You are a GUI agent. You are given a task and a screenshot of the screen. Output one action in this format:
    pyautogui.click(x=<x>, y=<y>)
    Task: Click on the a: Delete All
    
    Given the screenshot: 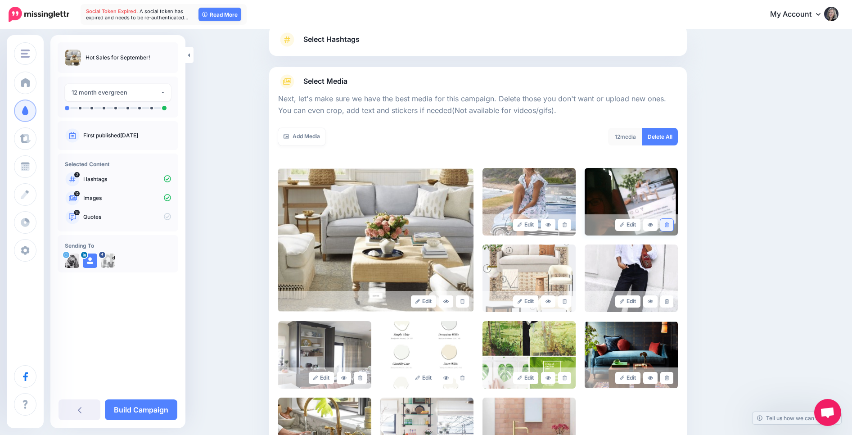 What is the action you would take?
    pyautogui.click(x=660, y=136)
    